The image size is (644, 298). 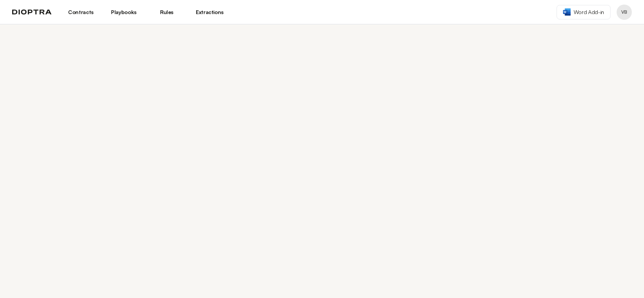 I want to click on a: Rules, so click(x=167, y=12).